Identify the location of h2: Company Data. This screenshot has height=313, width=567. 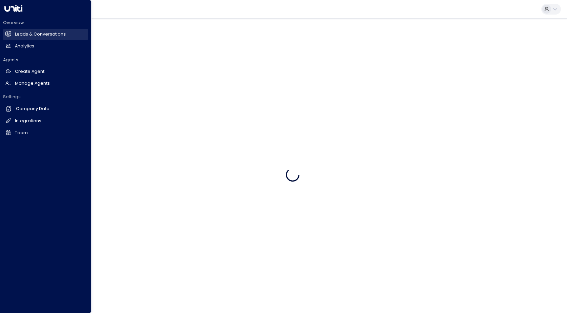
(33, 109).